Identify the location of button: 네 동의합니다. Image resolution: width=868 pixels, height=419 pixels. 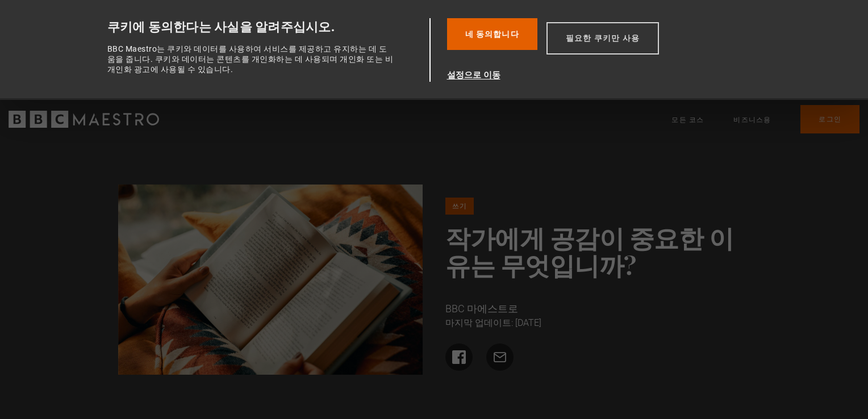
(492, 34).